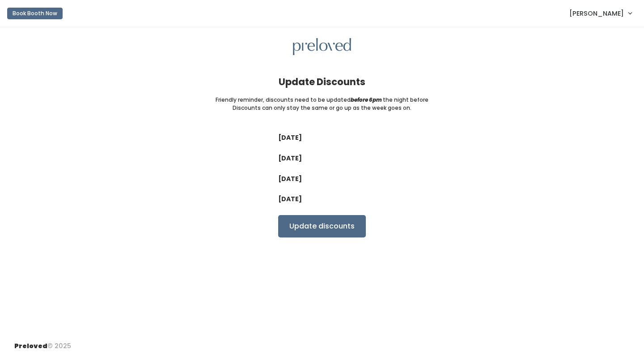  What do you see at coordinates (322, 100) in the screenshot?
I see `small: Friendly reminder, discounts need to be updated the night before` at bounding box center [322, 100].